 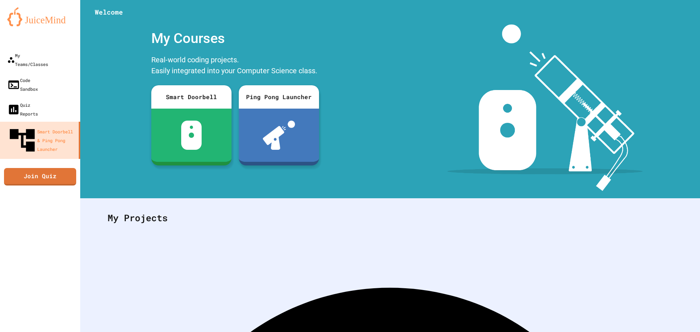 I want to click on div: Smart Doorbell & Ping Pong Launcher, so click(x=42, y=140).